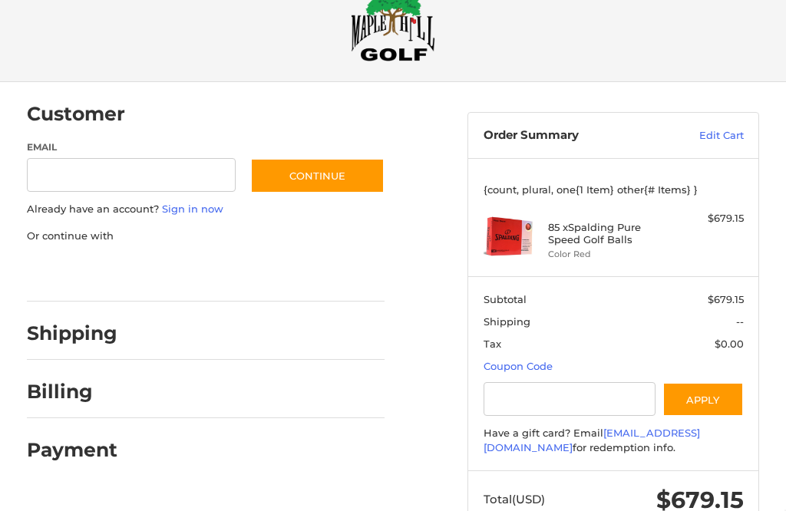 The width and height of the screenshot is (786, 511). Describe the element at coordinates (611, 254) in the screenshot. I see `li: Color Red` at that location.